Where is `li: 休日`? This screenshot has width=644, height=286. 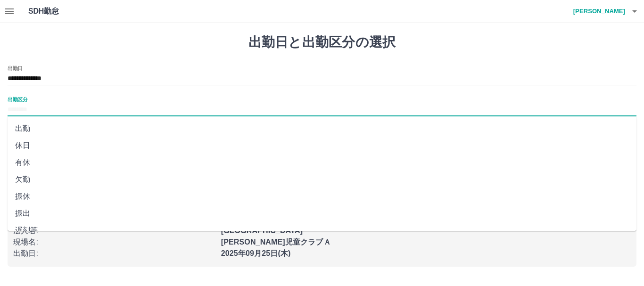
li: 休日 is located at coordinates (322, 145).